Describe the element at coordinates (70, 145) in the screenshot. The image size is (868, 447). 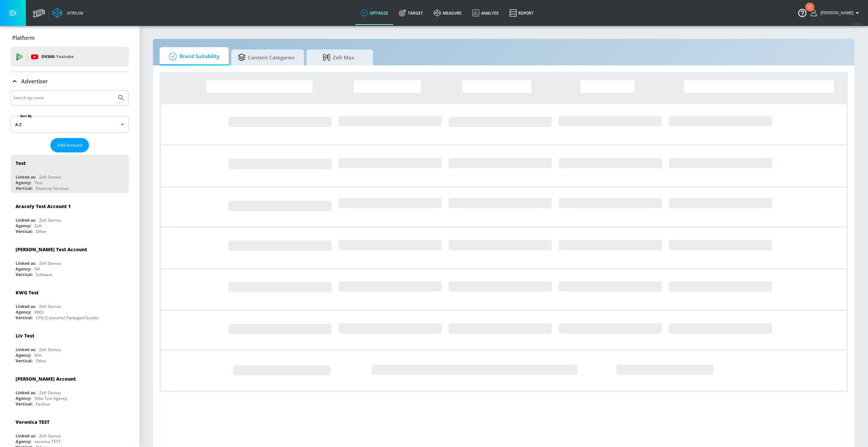
I see `button: Add Account` at that location.